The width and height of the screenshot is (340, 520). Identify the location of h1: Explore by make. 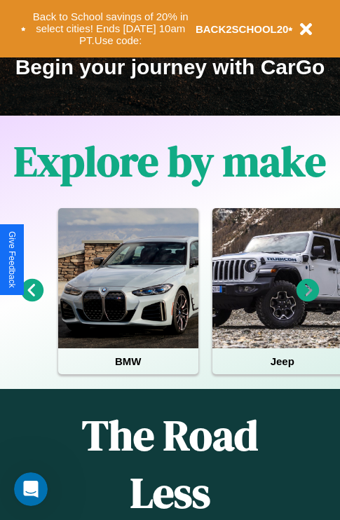
(170, 161).